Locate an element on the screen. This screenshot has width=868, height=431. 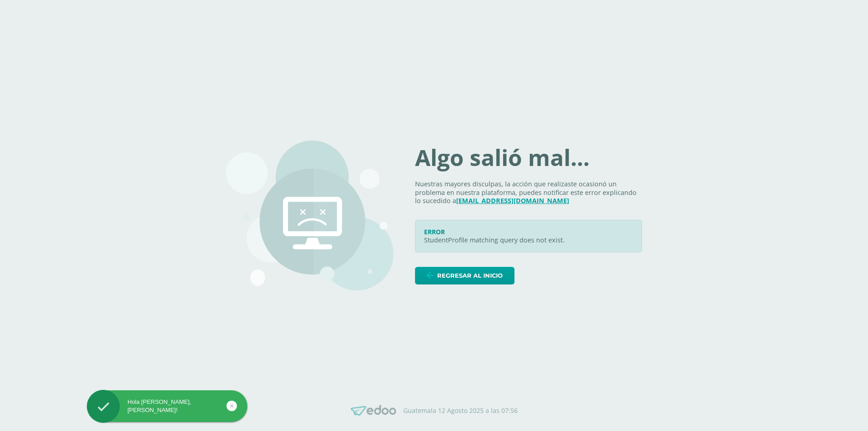
img: 500.png is located at coordinates (310, 216).